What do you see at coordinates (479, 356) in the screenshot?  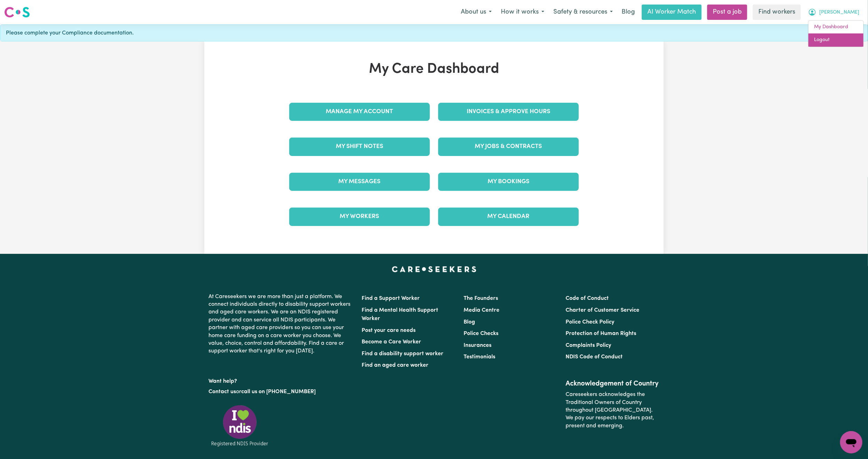 I see `a: Testimonials` at bounding box center [479, 356].